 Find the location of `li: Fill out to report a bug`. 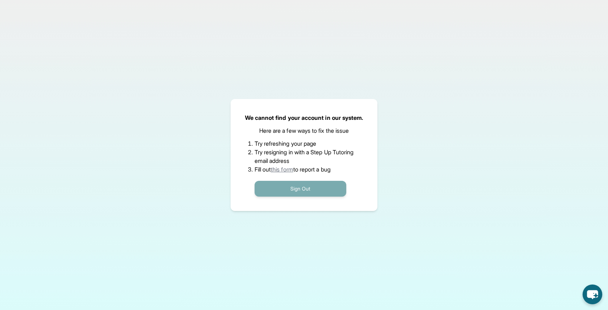

li: Fill out to report a bug is located at coordinates (304, 169).